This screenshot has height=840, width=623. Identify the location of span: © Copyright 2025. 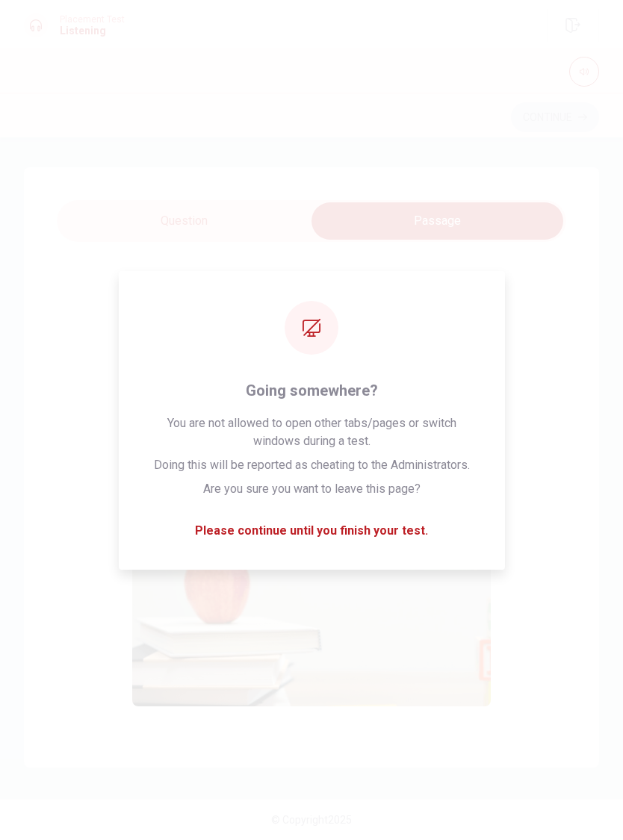
(312, 820).